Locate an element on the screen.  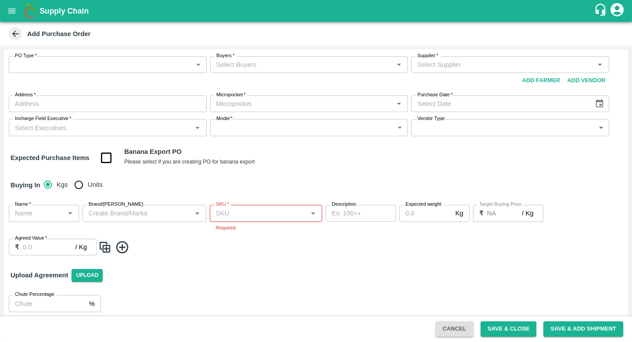
label: SKU is located at coordinates (222, 204).